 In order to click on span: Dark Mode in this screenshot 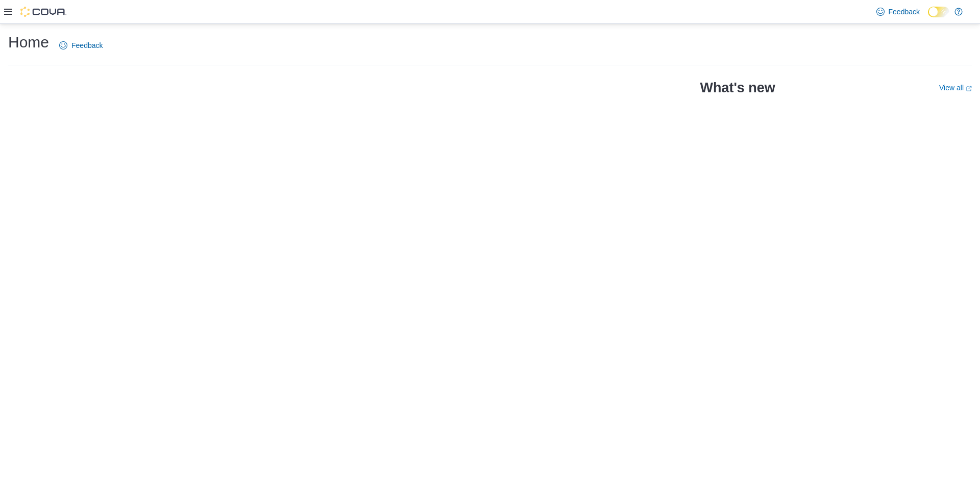, I will do `click(927, 17)`.